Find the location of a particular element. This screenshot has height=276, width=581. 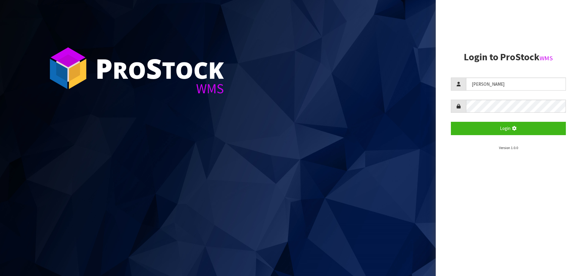

input: Username is located at coordinates (516, 84).